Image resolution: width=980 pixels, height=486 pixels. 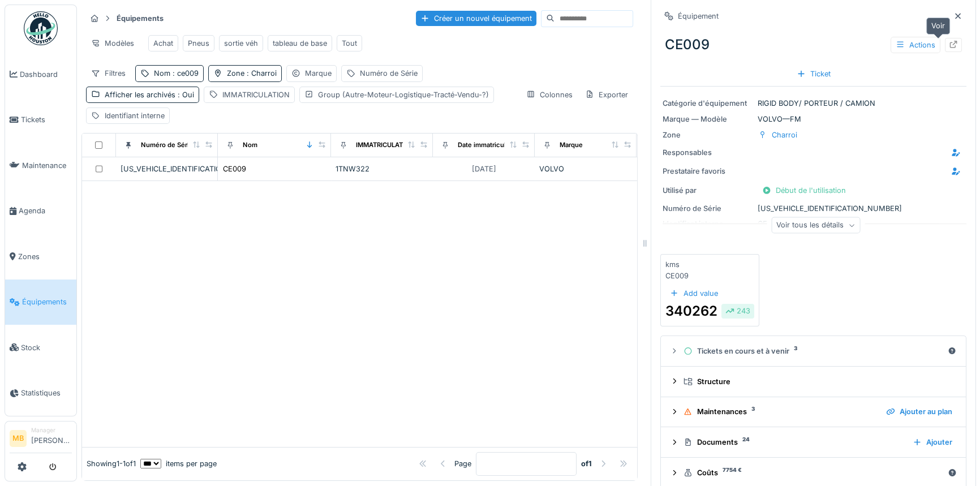 What do you see at coordinates (698, 16) in the screenshot?
I see `div: Équipement` at bounding box center [698, 16].